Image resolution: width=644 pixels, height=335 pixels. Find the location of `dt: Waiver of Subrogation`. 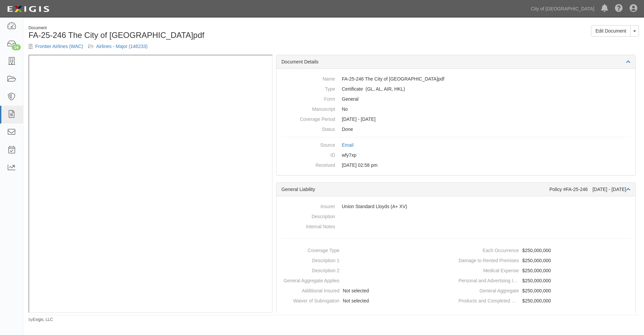

dt: Waiver of Subrogation is located at coordinates (309, 300).